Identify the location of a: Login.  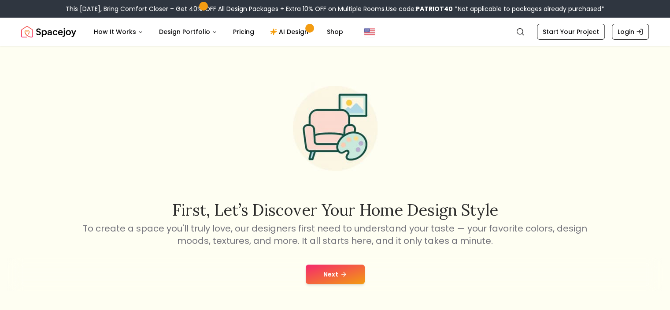
(630, 32).